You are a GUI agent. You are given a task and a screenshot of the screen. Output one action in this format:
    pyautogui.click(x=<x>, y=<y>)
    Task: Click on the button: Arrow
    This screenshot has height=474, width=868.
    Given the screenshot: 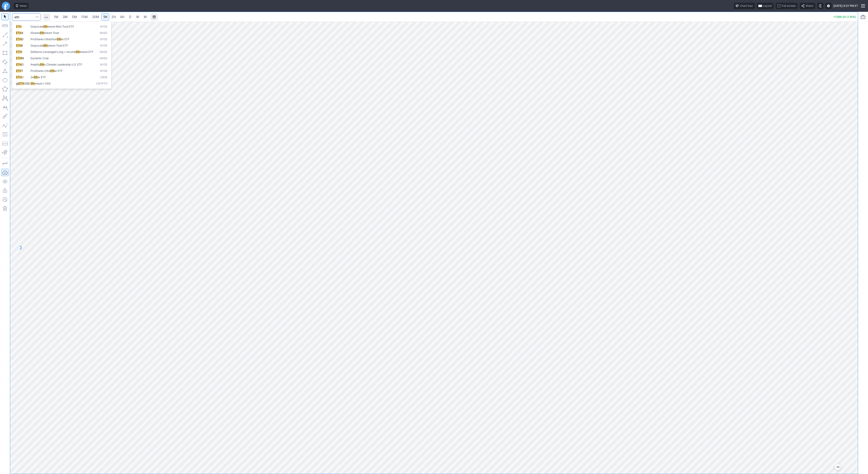 What is the action you would take?
    pyautogui.click(x=5, y=44)
    